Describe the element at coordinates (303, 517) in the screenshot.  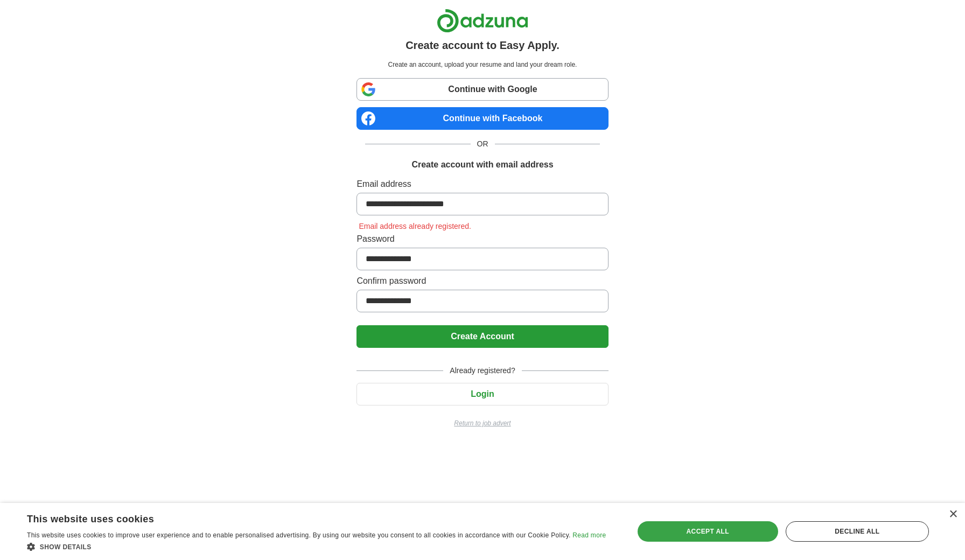
I see `div: This website uses cookies` at that location.